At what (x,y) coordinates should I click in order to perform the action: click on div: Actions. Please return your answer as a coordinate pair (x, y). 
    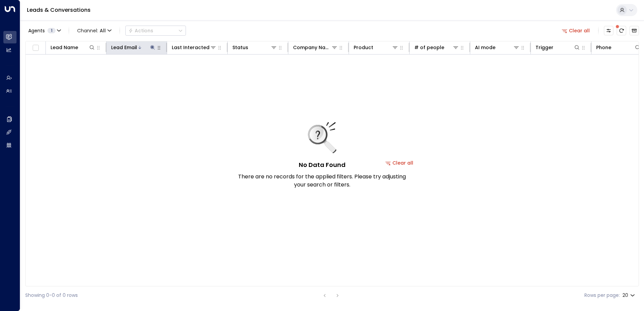
    Looking at the image, I should click on (141, 30).